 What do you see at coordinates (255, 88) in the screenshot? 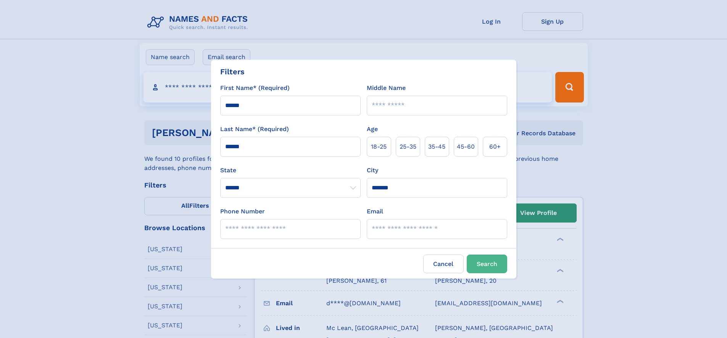
I see `label: First Name* (Required)` at bounding box center [255, 88].